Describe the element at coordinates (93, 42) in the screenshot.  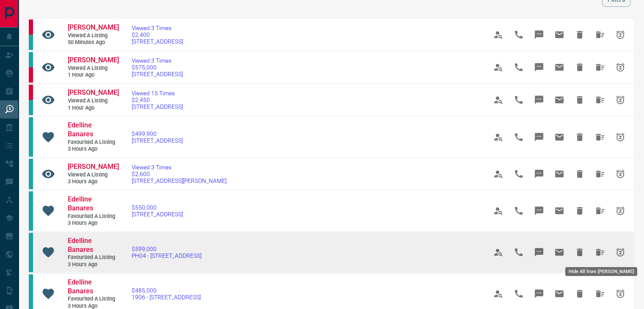
I see `span: 50 minutes ago` at that location.